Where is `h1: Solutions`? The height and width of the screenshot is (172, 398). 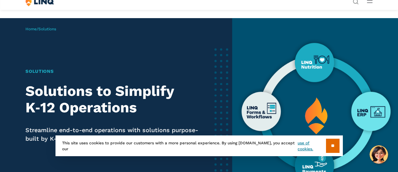
h1: Solutions is located at coordinates (116, 71).